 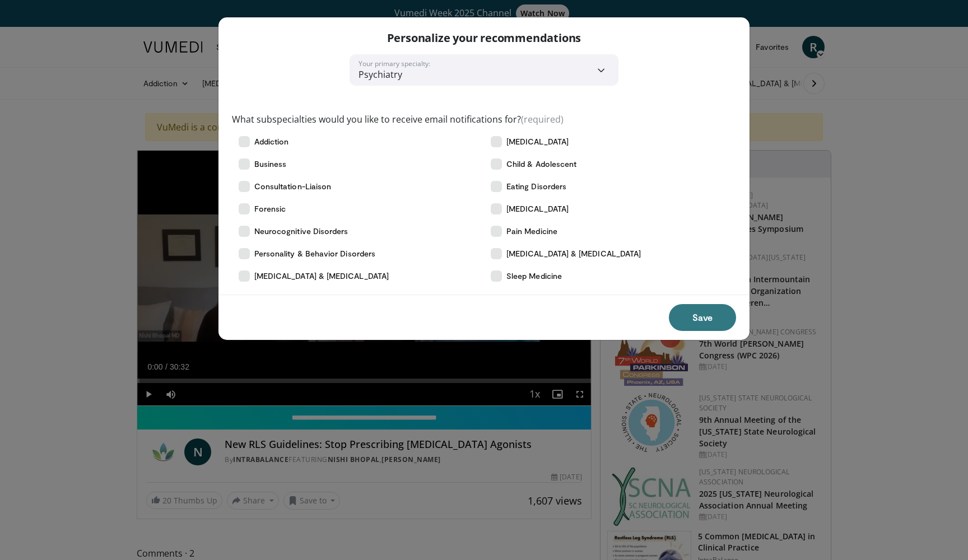 What do you see at coordinates (542, 119) in the screenshot?
I see `span: (required)` at bounding box center [542, 119].